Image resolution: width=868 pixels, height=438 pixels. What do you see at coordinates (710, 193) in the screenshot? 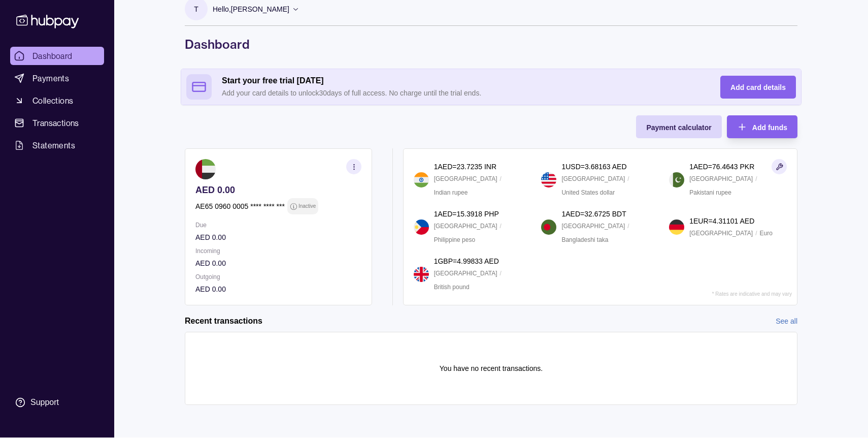
I see `p: Pakistani rupee` at bounding box center [710, 193].